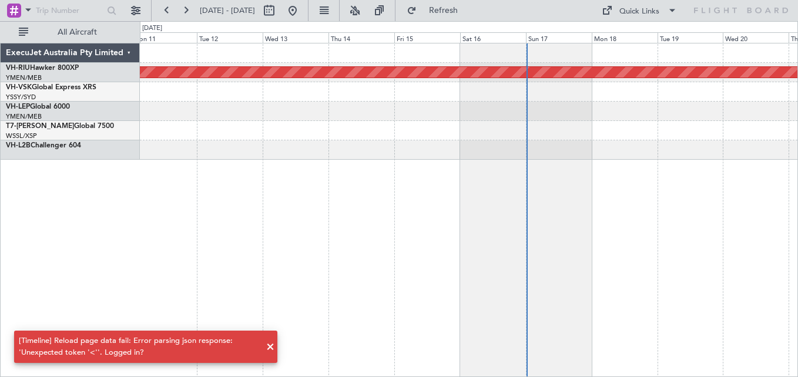 This screenshot has width=798, height=377. I want to click on div: Tue 12, so click(230, 38).